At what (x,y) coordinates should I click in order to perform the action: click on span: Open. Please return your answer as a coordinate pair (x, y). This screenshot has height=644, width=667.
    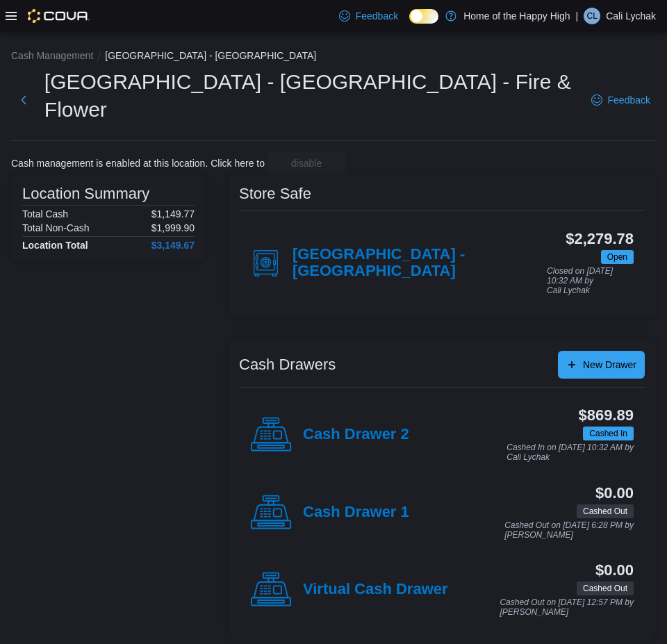
    Looking at the image, I should click on (617, 257).